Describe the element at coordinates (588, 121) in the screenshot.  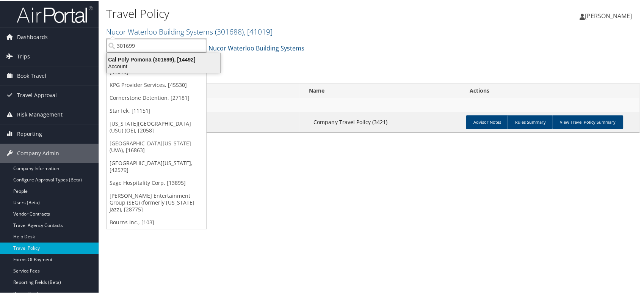
I see `a: View Travel Policy Summary` at that location.